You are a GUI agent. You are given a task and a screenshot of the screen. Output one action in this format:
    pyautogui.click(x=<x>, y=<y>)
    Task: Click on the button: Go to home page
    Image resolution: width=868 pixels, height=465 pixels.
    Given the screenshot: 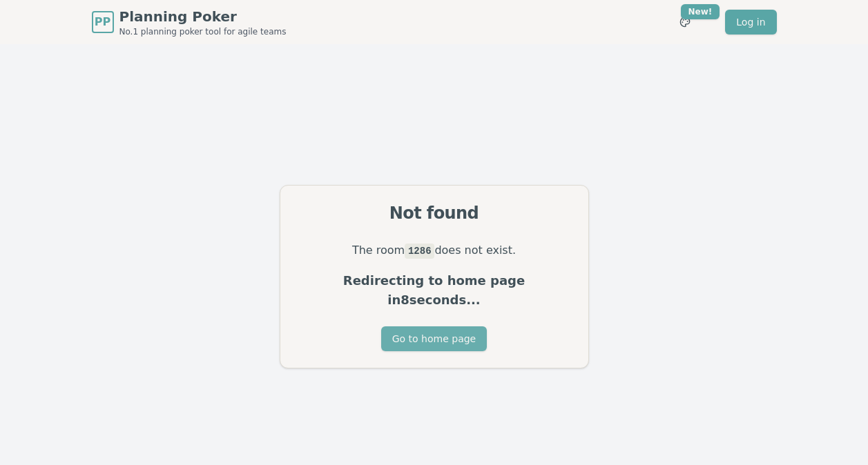 What is the action you would take?
    pyautogui.click(x=433, y=339)
    